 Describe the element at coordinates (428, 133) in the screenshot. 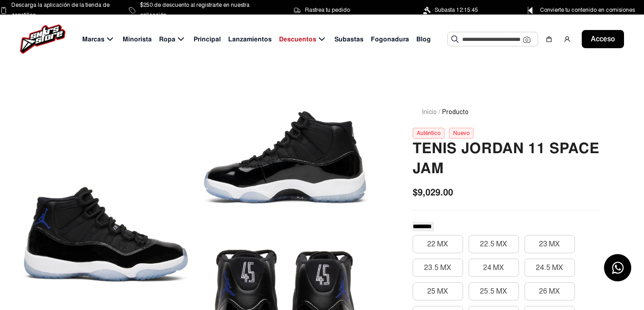

I see `font: Auténtico` at that location.